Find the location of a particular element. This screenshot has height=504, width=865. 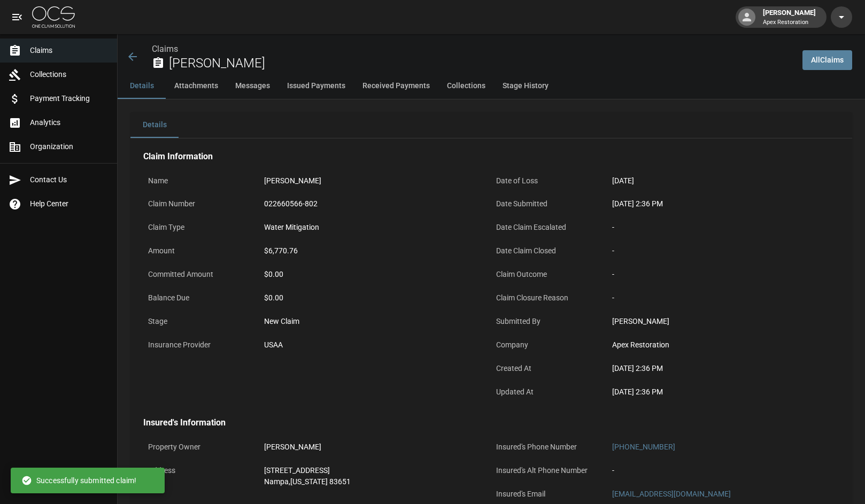

p: Date Claim Closed is located at coordinates (549, 251).